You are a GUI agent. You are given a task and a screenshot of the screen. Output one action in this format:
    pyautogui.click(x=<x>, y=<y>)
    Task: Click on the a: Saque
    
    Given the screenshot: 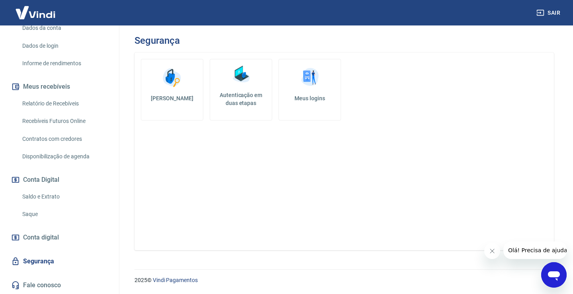 What is the action you would take?
    pyautogui.click(x=64, y=214)
    